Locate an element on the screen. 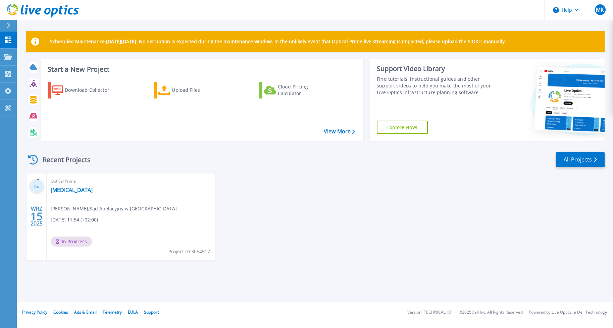 The image size is (613, 328). div: Upload Files is located at coordinates (199, 90).